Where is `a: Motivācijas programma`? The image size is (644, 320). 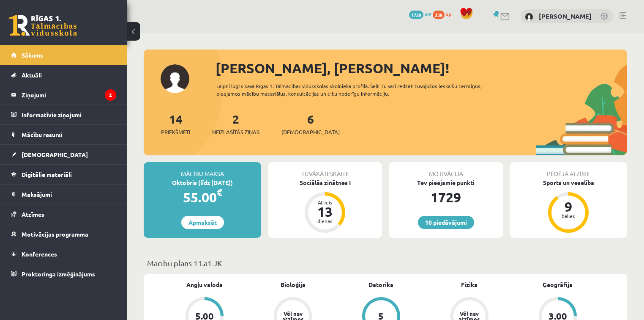
a: Motivācijas programma is located at coordinates (63, 234).